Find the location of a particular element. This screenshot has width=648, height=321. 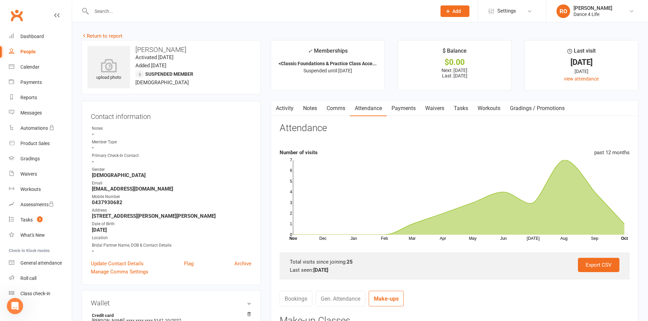

a: Roll call is located at coordinates (40, 279).